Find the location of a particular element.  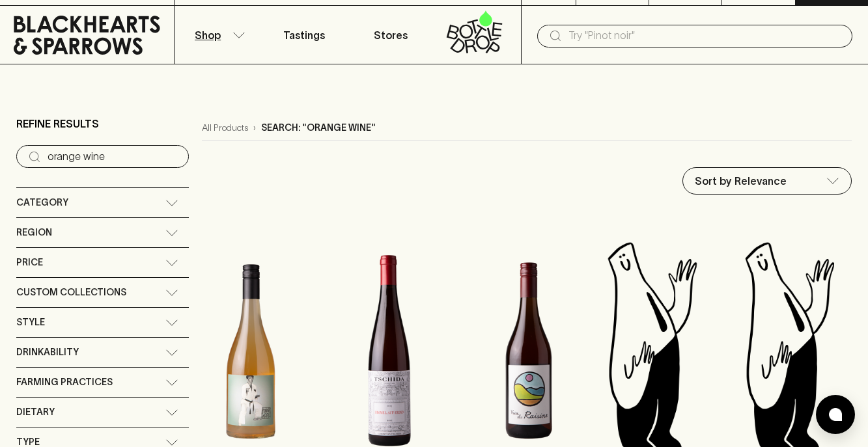

p: Search: "orange wine" is located at coordinates (319, 128).